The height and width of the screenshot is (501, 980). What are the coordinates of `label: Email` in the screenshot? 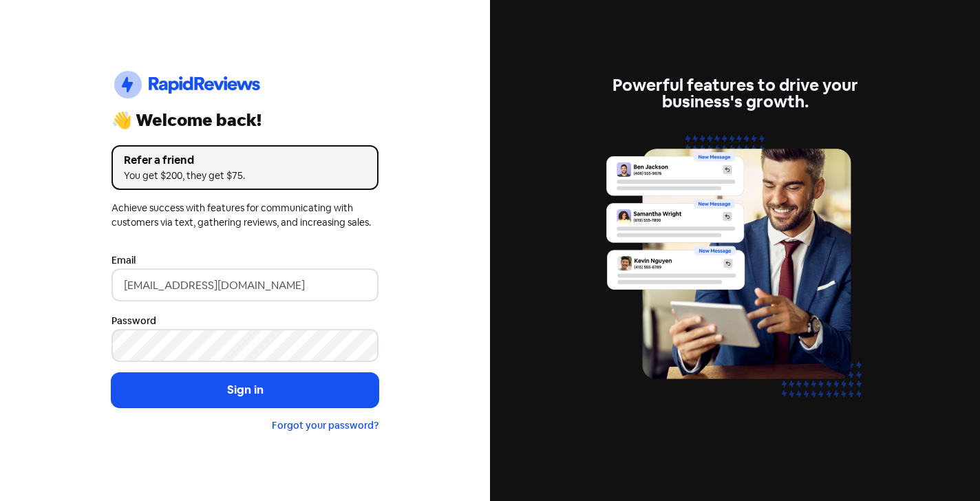 It's located at (123, 260).